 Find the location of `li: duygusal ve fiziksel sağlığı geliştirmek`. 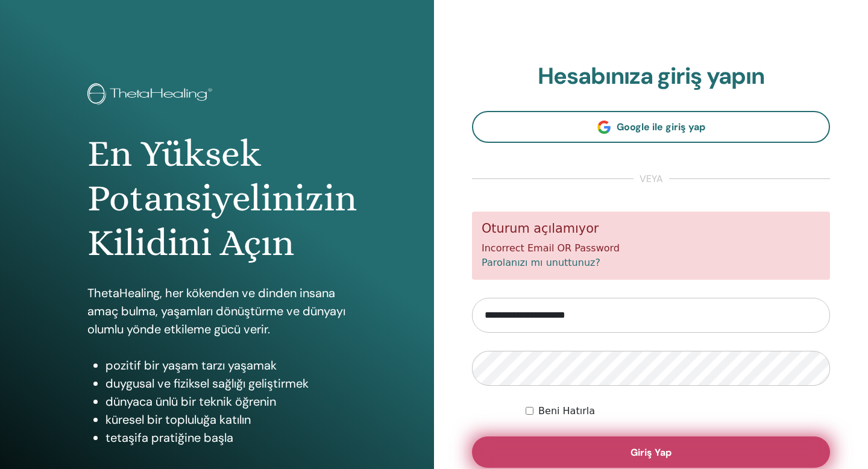

li: duygusal ve fiziksel sağlığı geliştirmek is located at coordinates (226, 384).